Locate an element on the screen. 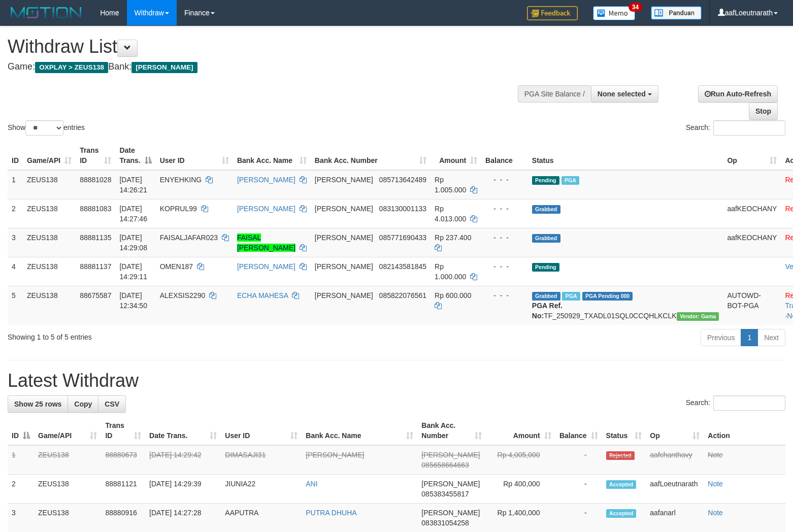  span: None selected is located at coordinates (621, 94).